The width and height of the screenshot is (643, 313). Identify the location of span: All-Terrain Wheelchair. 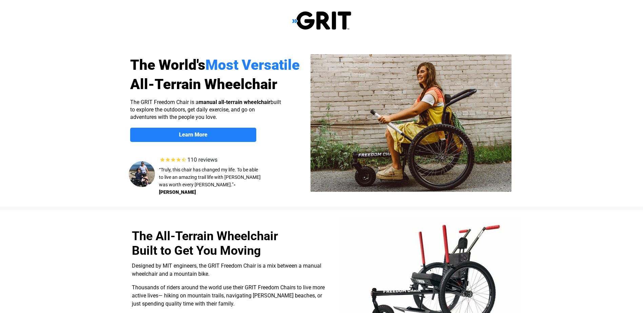
(204, 84).